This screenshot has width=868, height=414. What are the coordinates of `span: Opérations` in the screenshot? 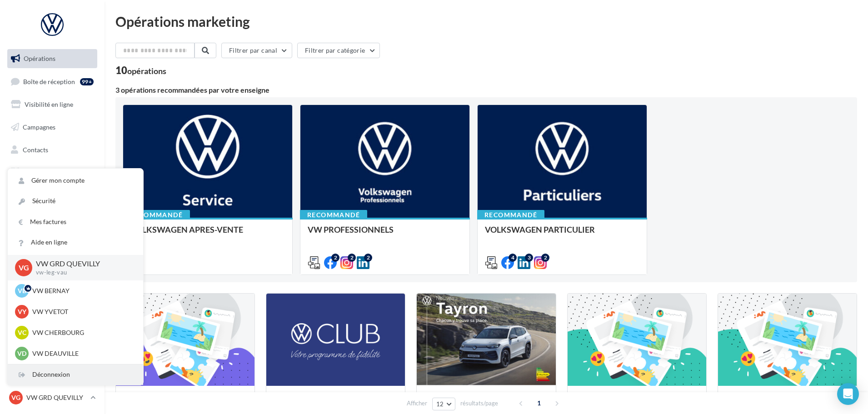 It's located at (39, 58).